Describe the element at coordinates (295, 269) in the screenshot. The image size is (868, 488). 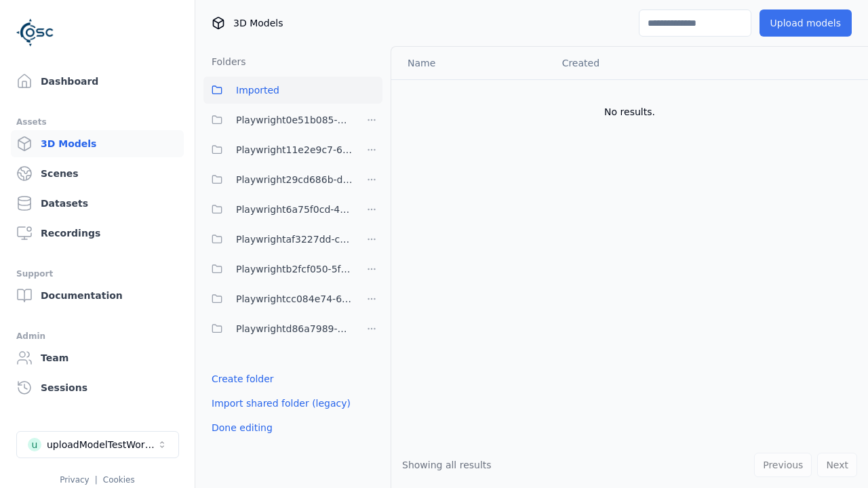
I see `span: Playwrightb2fcf050-5f27-47cb-87c2-faf00259dd62` at that location.